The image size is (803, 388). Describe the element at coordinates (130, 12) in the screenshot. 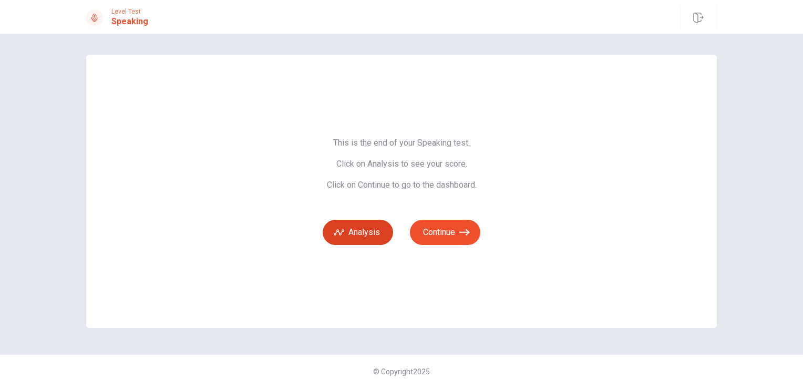

I see `span: Level Test` at that location.